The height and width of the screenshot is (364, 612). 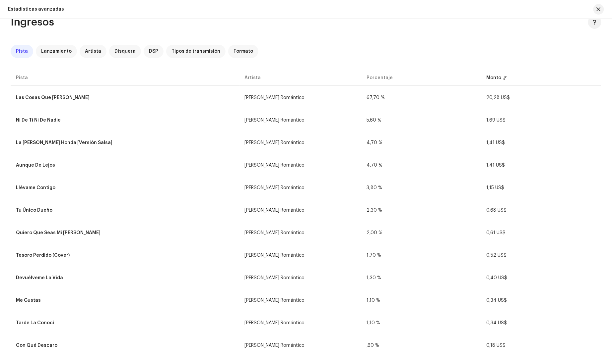 What do you see at coordinates (497, 278) in the screenshot?
I see `span: 0,40 US$` at bounding box center [497, 278].